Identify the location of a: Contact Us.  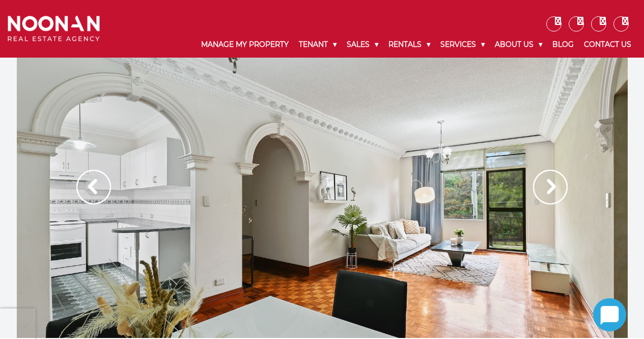
(607, 44).